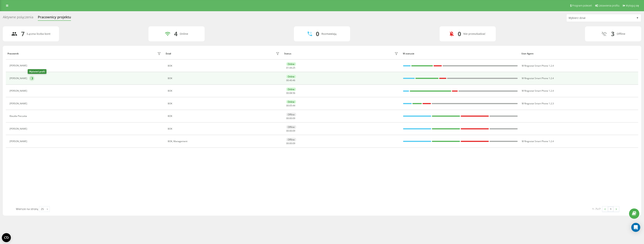 The width and height of the screenshot is (644, 244). What do you see at coordinates (636, 227) in the screenshot?
I see `div: Open Intercom Messenger` at bounding box center [636, 227].